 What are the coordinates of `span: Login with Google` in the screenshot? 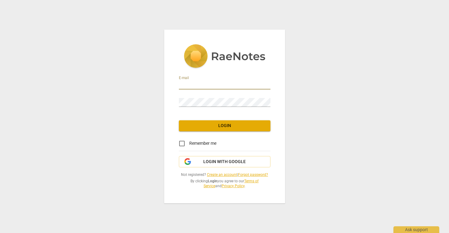 It's located at (224, 162).